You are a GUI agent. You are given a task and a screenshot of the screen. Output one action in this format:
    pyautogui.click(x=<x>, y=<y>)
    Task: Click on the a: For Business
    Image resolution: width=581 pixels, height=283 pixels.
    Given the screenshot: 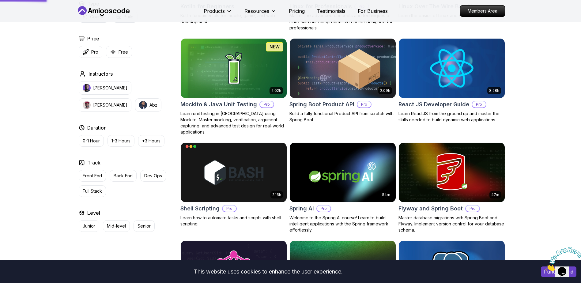 What is the action you would take?
    pyautogui.click(x=372, y=11)
    